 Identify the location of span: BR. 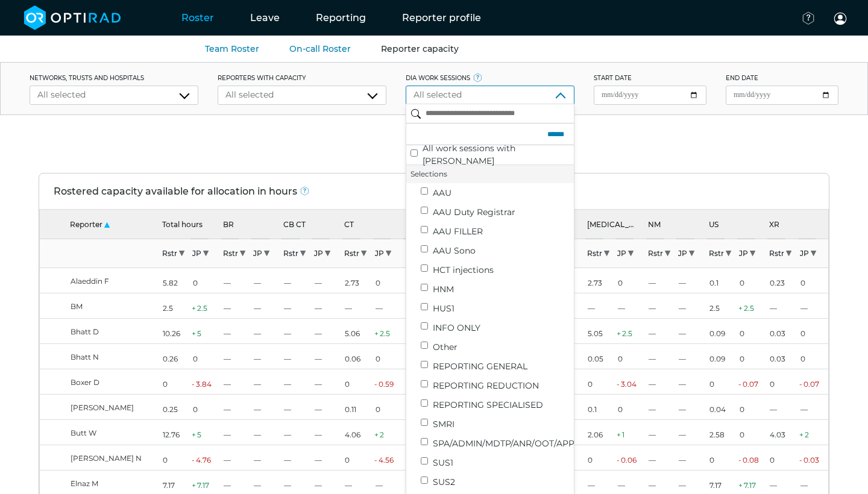
(228, 224).